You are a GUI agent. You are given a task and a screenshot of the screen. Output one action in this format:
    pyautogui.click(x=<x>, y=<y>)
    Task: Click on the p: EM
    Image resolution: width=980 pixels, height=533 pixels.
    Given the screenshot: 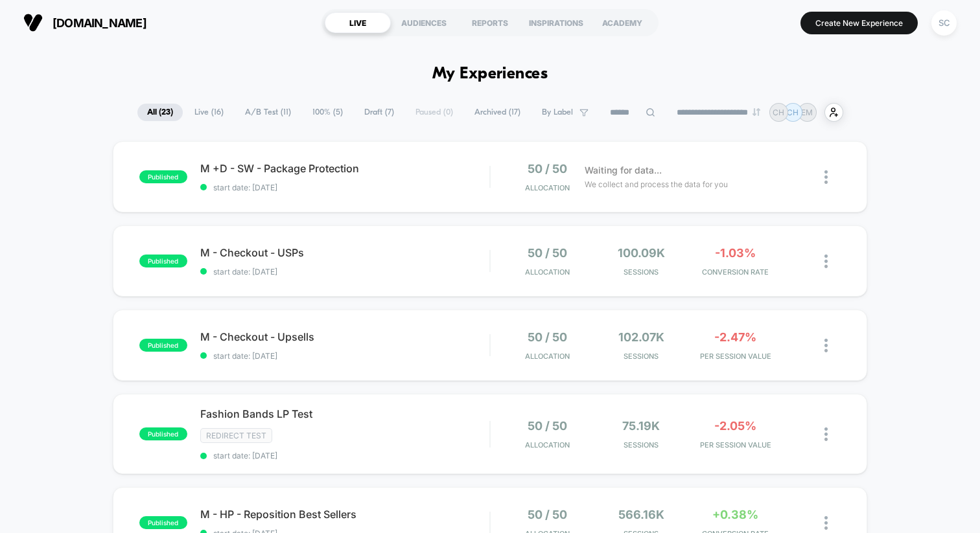 What is the action you would take?
    pyautogui.click(x=807, y=112)
    